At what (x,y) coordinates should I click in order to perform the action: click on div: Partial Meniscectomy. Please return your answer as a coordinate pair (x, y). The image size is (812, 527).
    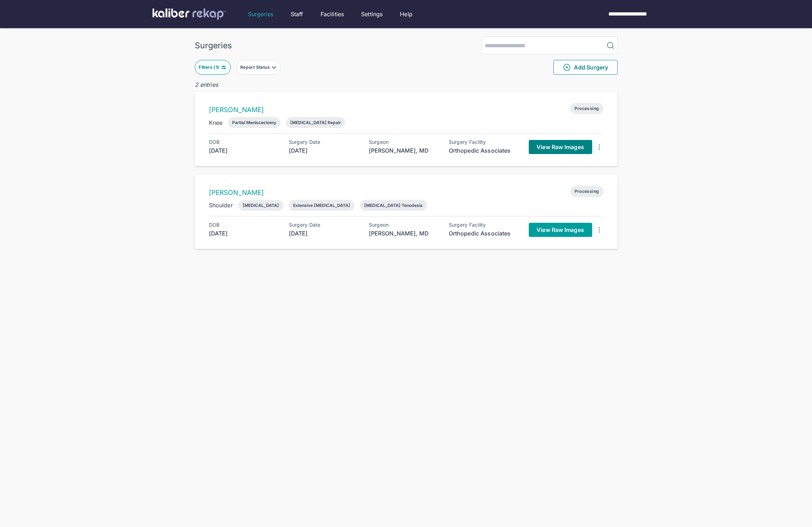
    Looking at the image, I should click on (254, 122).